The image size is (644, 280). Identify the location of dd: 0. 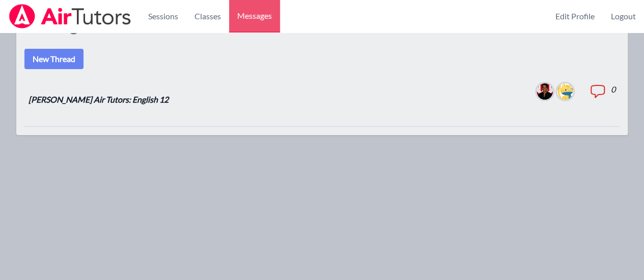
(613, 99).